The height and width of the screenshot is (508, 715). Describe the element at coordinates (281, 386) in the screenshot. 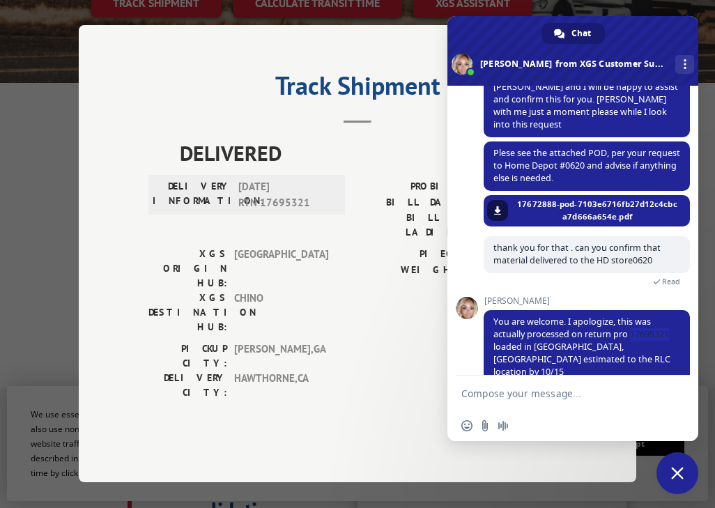

I see `span: HAWTHORNE , CA` at that location.